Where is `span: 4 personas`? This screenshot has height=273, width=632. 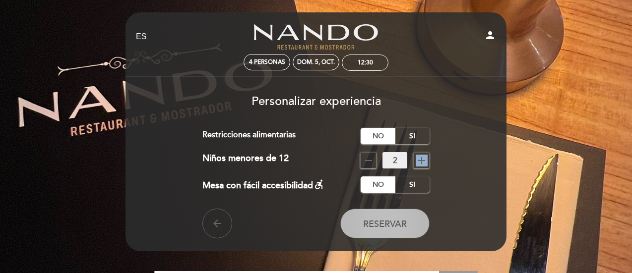 span: 4 personas is located at coordinates (267, 62).